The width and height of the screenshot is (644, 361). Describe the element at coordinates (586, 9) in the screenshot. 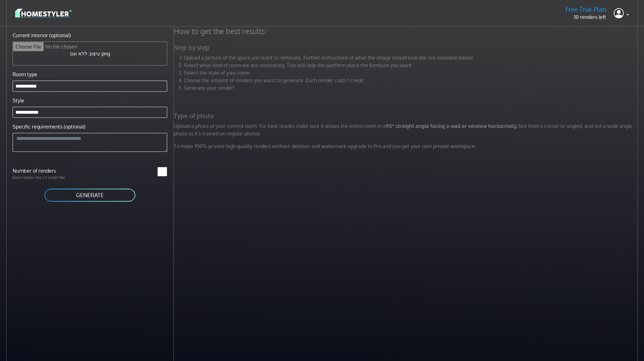

I see `h5: Free Trial Plan` at that location.